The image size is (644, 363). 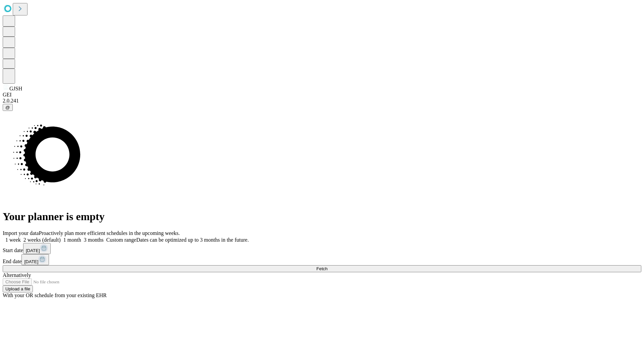 What do you see at coordinates (121, 239) in the screenshot?
I see `span: Custom range` at bounding box center [121, 239].